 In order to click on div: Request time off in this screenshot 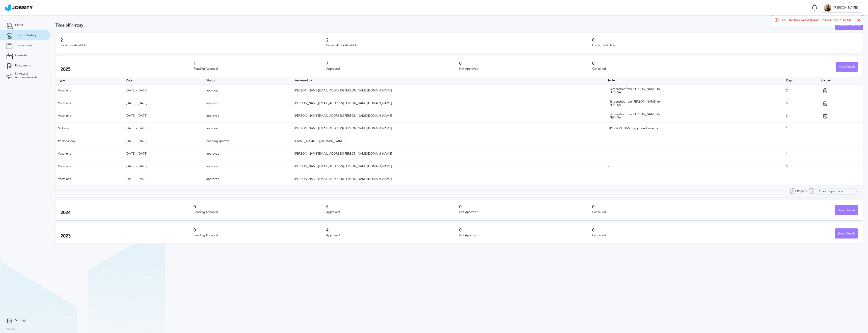, I will do `click(848, 26)`.